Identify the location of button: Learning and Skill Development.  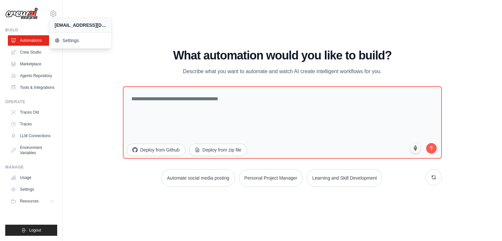
(344, 178).